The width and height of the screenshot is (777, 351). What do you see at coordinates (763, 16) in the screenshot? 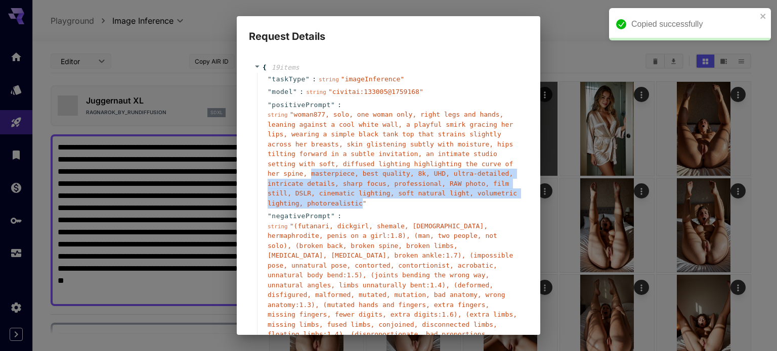
I see `button: close` at bounding box center [763, 16].